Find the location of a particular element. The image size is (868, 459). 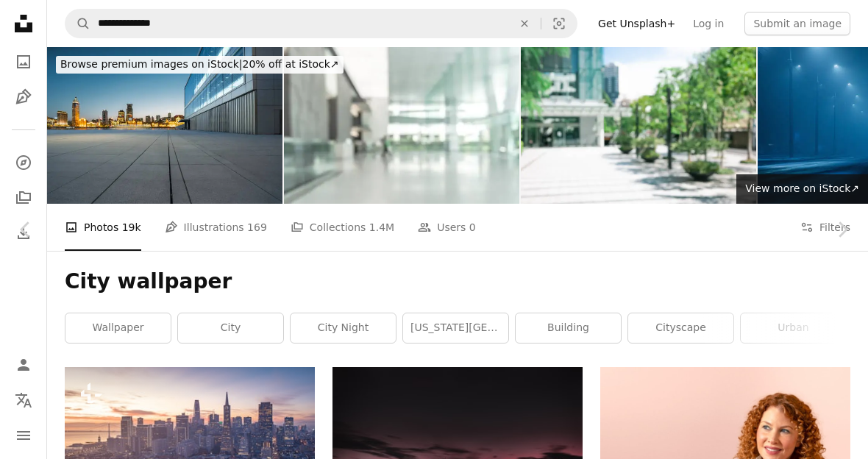

a: Illustrations is located at coordinates (24, 97).